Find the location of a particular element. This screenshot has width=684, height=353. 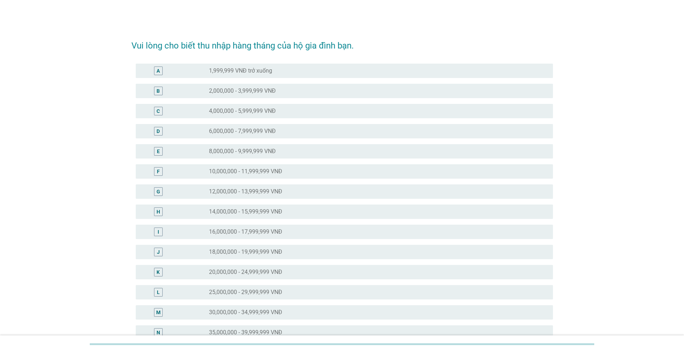

div: E is located at coordinates (158, 151).